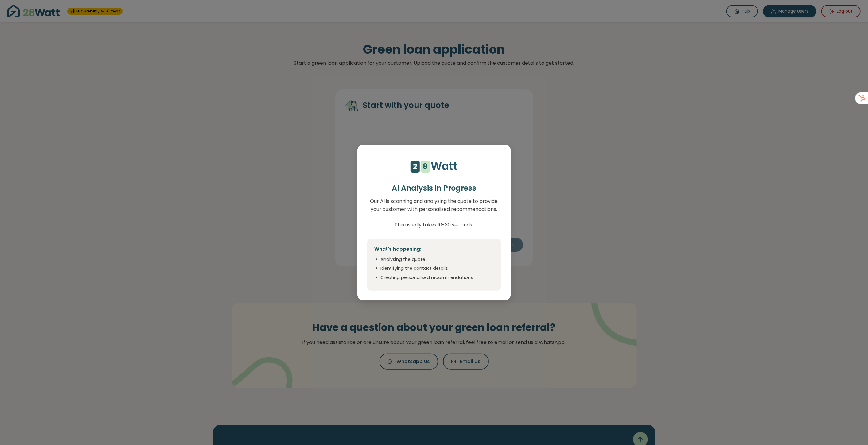 The width and height of the screenshot is (868, 445). Describe the element at coordinates (437, 278) in the screenshot. I see `li: Creating personalised recommendations` at that location.